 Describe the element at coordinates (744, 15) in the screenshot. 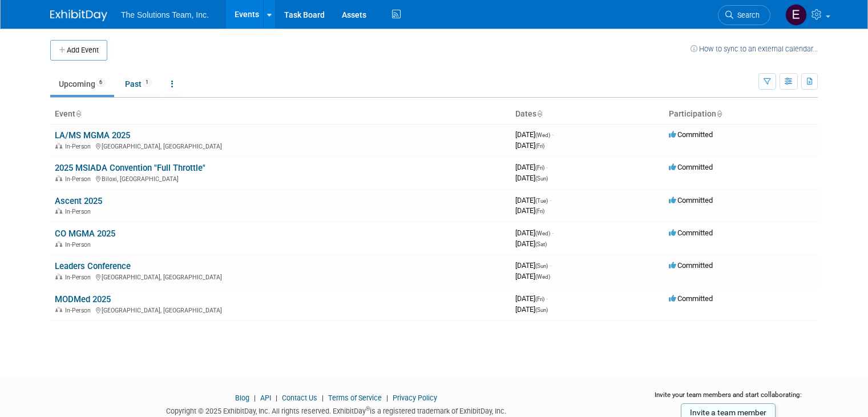

I see `a: Search` at that location.